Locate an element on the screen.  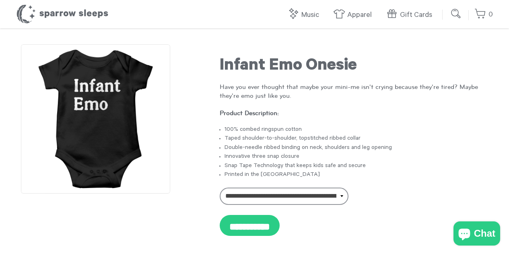
a: 0 is located at coordinates (484, 14).